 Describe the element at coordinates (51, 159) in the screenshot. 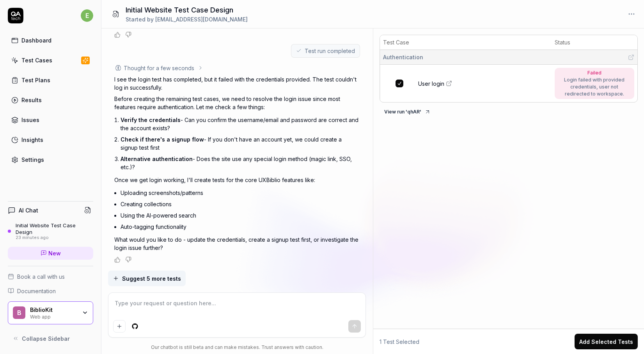

I see `a: Settings` at that location.